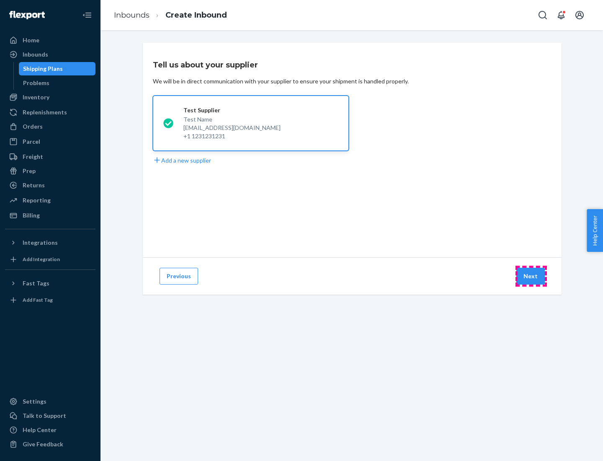 The height and width of the screenshot is (461, 603). Describe the element at coordinates (27, 15) in the screenshot. I see `img: Flexport logo` at that location.